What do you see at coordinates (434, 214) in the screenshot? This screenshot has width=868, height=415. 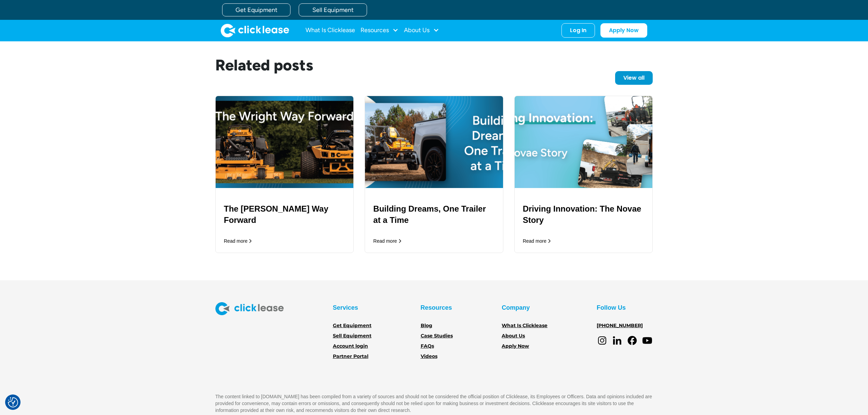 I see `h3: Building Dreams, One Trailer at a Time` at bounding box center [434, 214].